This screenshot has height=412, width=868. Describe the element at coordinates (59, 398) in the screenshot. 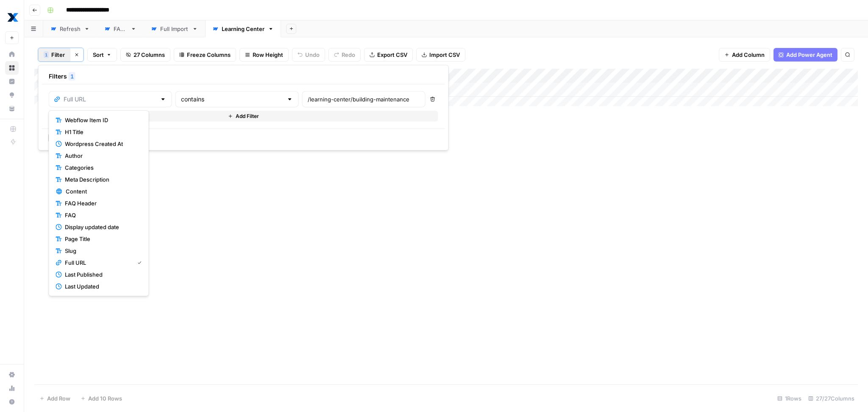

I see `span: Add Row` at that location.